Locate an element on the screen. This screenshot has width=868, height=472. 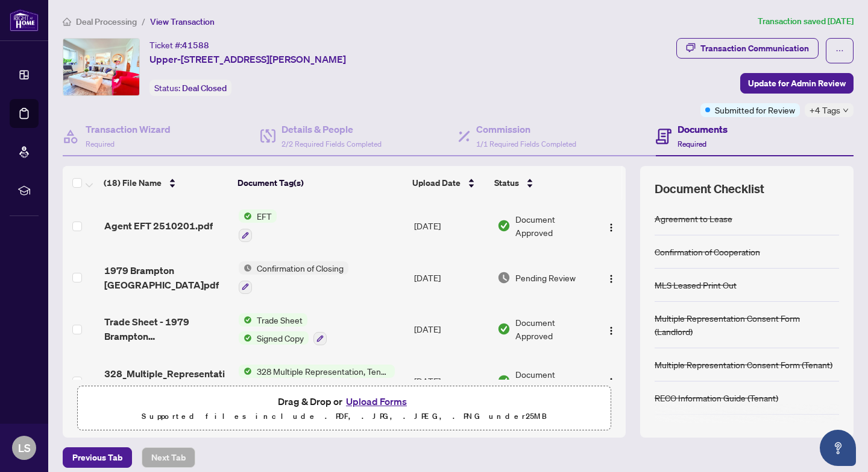
span: Drag & Drop or is located at coordinates (344, 401).